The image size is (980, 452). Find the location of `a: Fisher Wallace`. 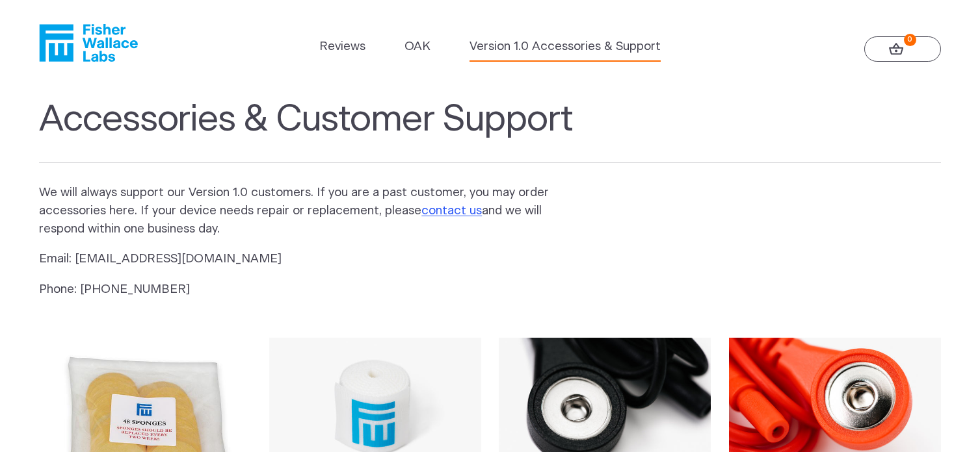

a: Fisher Wallace is located at coordinates (88, 43).